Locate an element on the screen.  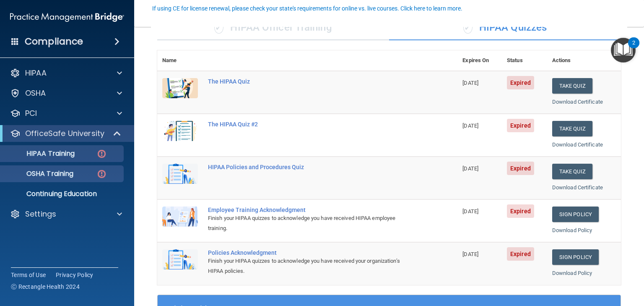
img: PMB logo is located at coordinates (67, 17).